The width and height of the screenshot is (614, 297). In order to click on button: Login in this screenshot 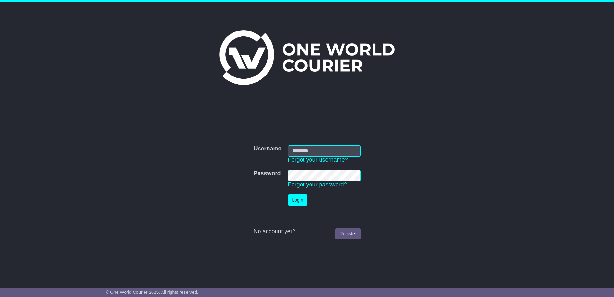, I will do `click(298, 200)`.